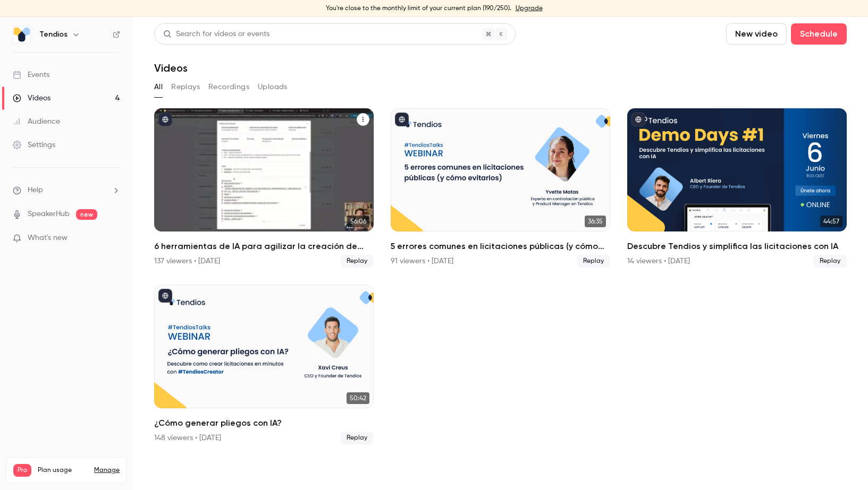 The image size is (868, 490). Describe the element at coordinates (53, 35) in the screenshot. I see `h6: Tendios` at that location.